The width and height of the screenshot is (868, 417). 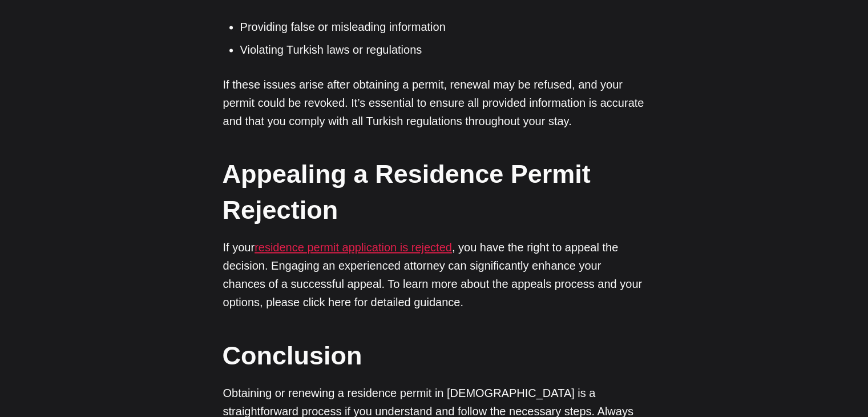 What do you see at coordinates (353, 247) in the screenshot?
I see `a: residence permit application is rejected` at bounding box center [353, 247].